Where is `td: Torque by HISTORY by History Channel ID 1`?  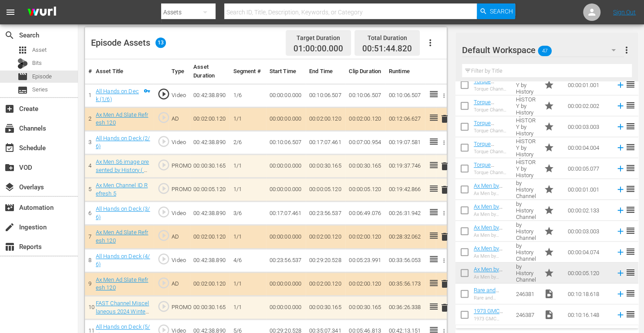
td: Torque by HISTORY by History Channel ID 1 is located at coordinates (527, 85).